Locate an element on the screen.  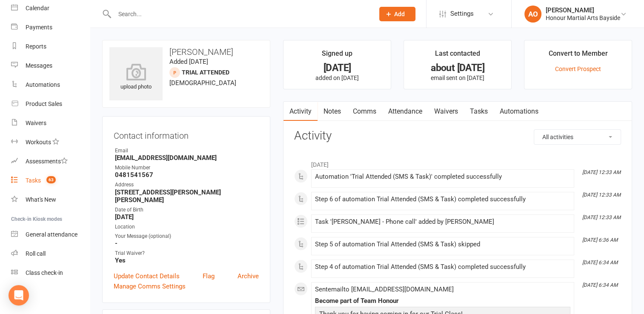
div: Your Message (optional) is located at coordinates (187, 236).